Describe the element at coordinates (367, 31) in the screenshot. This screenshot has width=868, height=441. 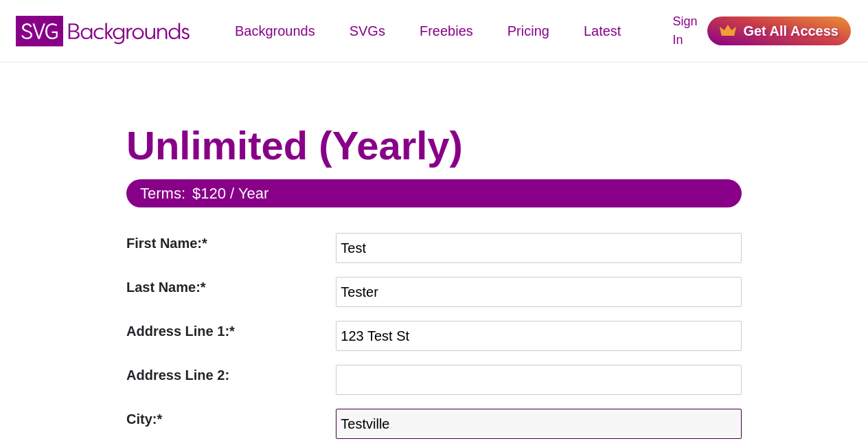
I see `a: SVGs` at that location.